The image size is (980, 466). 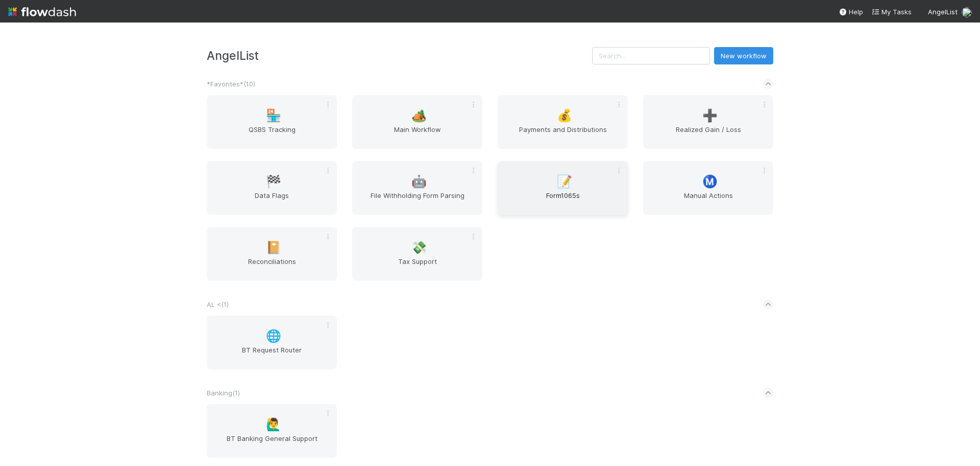 I want to click on span: Payments and Distributions, so click(x=563, y=134).